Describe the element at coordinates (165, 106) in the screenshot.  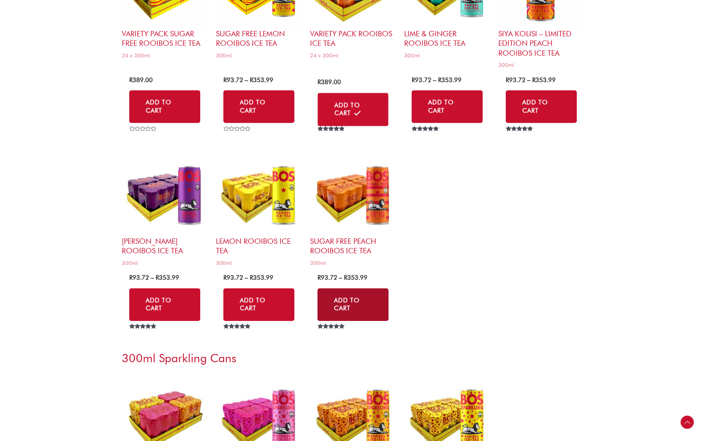
I see `a: Add to cart: “Variety Pack Sugar Free Rooibos Ice Tea”` at that location.